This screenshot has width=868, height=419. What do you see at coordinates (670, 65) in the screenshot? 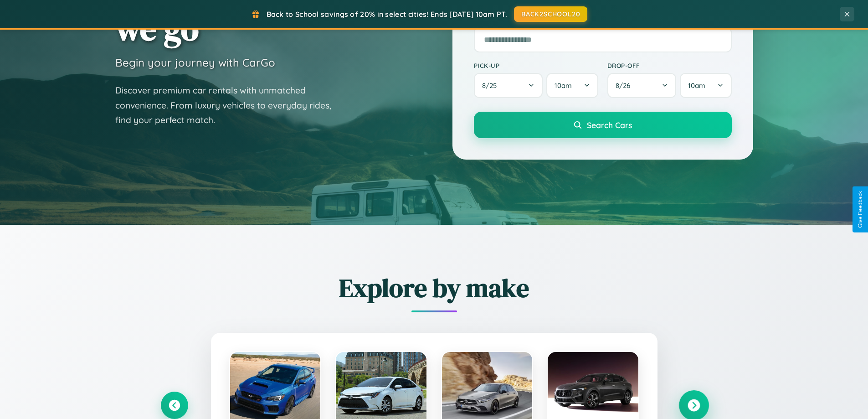
I see `label: Drop-off` at bounding box center [670, 65].